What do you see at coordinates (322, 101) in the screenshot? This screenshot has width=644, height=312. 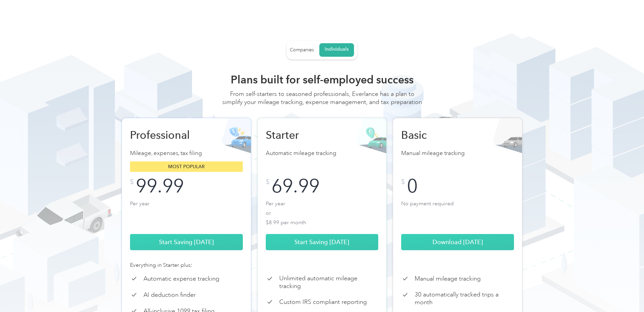 I see `div: From self-starters to seasoned professionals, Everlance has a plan to simplify your mileage track...` at bounding box center [322, 101].